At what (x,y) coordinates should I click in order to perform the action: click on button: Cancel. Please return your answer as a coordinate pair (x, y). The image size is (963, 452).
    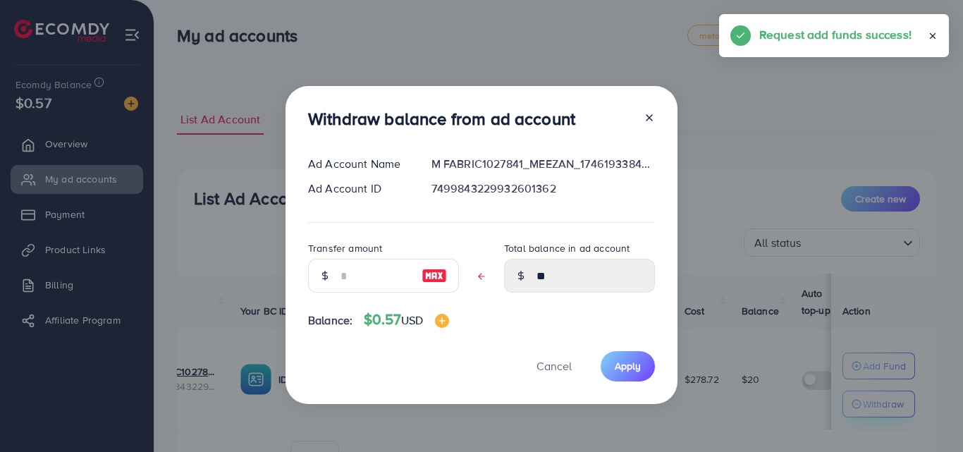
    Looking at the image, I should click on (554, 366).